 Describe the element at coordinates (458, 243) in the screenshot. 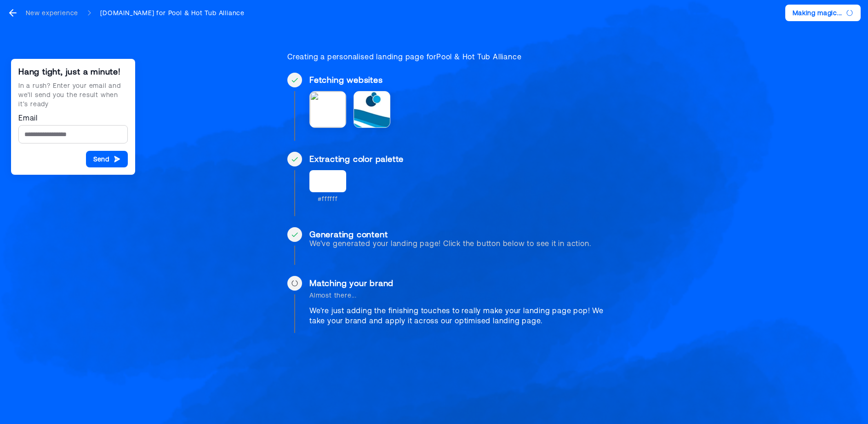

I see `div: We've generated your landing page! Click the button below to see it in action.` at that location.